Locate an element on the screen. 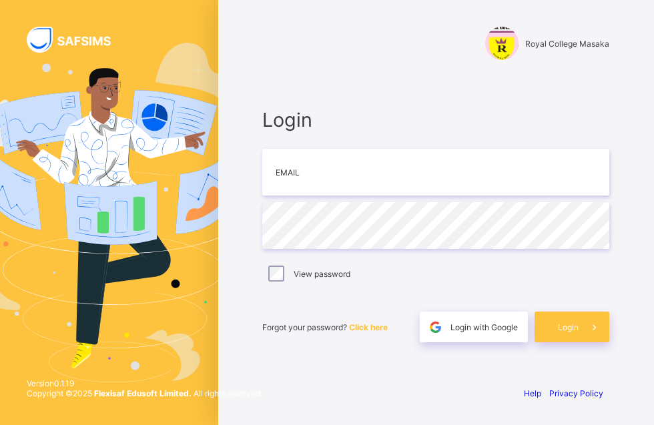 The image size is (654, 425). span: Royal College Masaka is located at coordinates (568, 43).